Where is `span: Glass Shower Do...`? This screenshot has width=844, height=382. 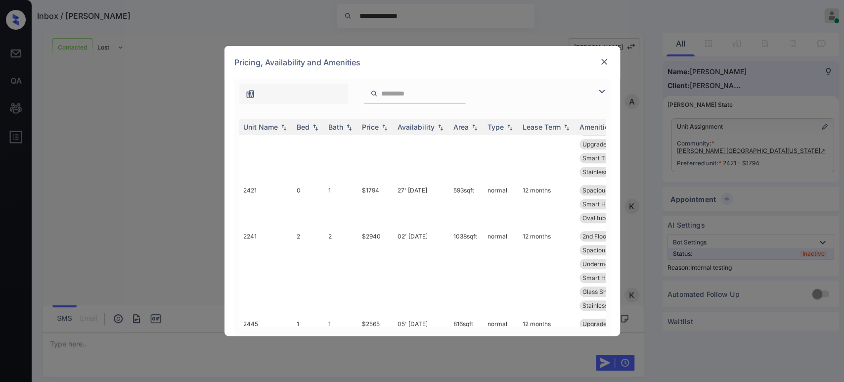
span: Glass Shower Do... is located at coordinates (609, 291).